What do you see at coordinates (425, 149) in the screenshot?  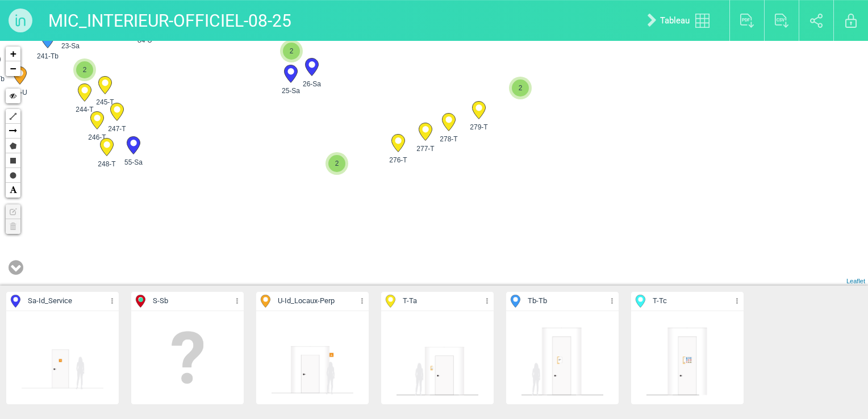 I see `span: 277-T` at bounding box center [425, 149].